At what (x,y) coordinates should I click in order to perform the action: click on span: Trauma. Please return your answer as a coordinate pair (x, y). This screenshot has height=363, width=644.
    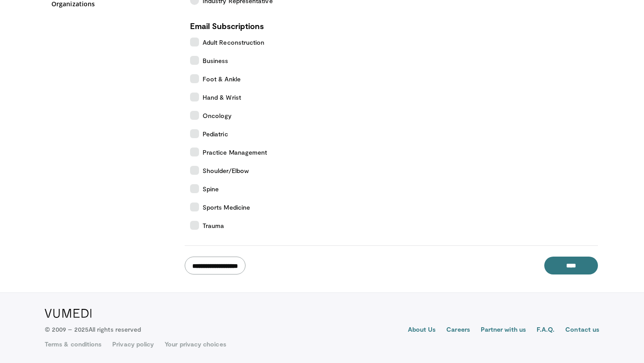
    Looking at the image, I should click on (213, 225).